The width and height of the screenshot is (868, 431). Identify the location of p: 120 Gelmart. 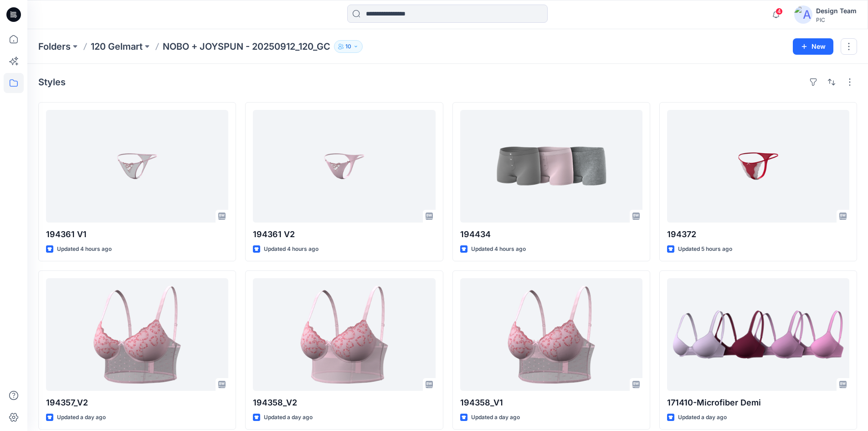
(117, 46).